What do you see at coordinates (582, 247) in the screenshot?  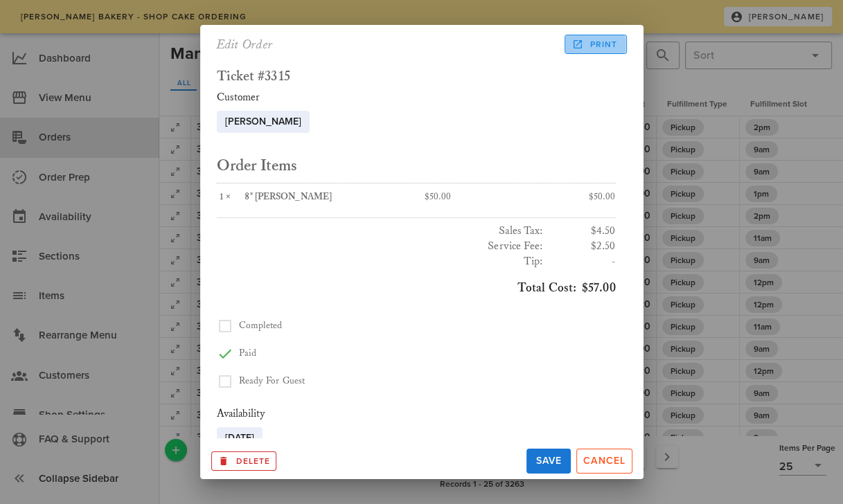 I see `h3: $2.50` at bounding box center [582, 247].